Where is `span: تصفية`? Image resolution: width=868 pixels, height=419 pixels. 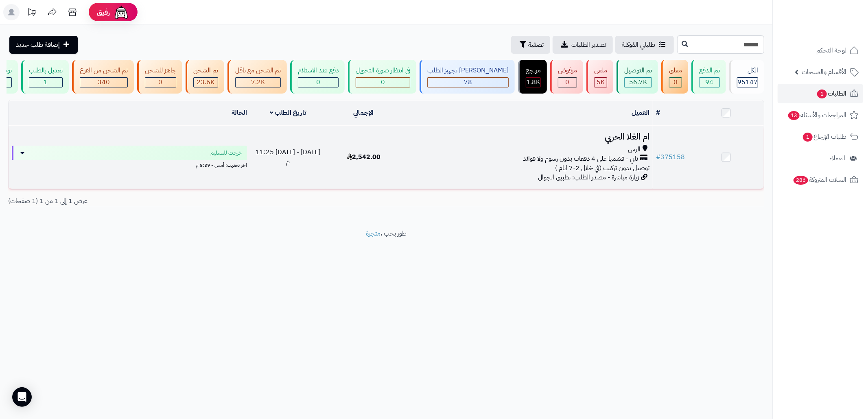 span: تصفية is located at coordinates (536, 45).